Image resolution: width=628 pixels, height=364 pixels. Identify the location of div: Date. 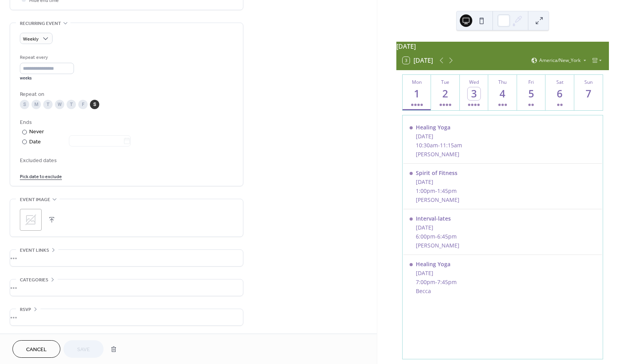
(80, 142).